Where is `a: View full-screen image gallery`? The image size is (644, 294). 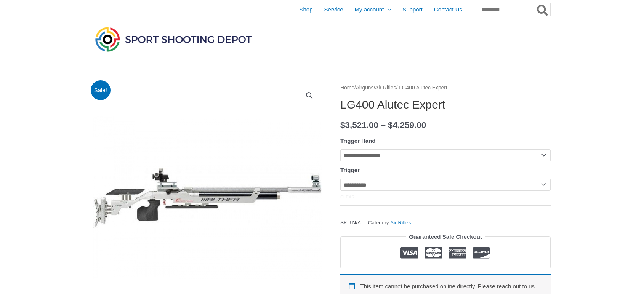
a: View full-screen image gallery is located at coordinates (310, 95).